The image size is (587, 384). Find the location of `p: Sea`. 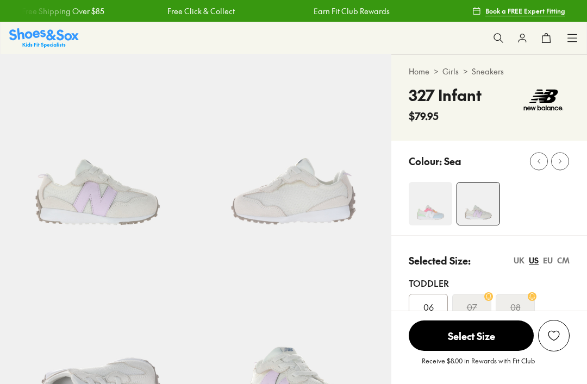

p: Sea is located at coordinates (452, 161).